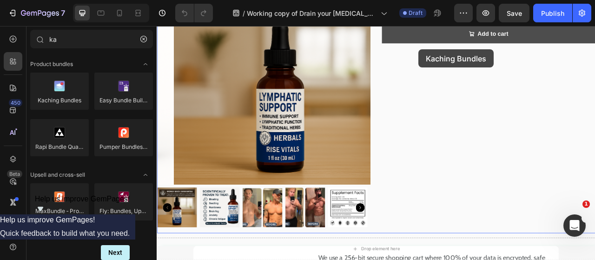  I want to click on button: 7, so click(36, 13).